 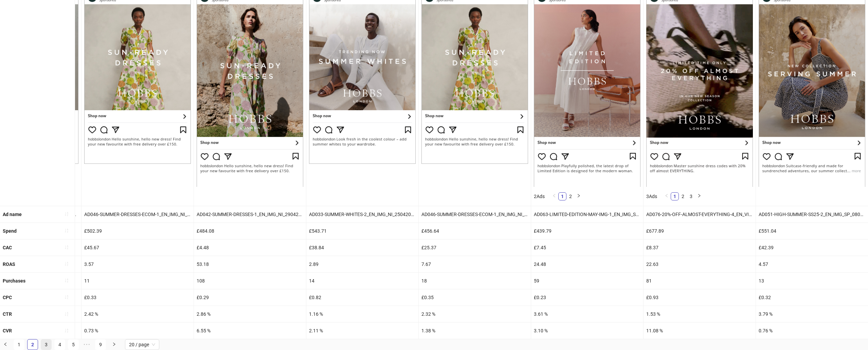 What do you see at coordinates (14, 281) in the screenshot?
I see `b: Purchases` at bounding box center [14, 281].